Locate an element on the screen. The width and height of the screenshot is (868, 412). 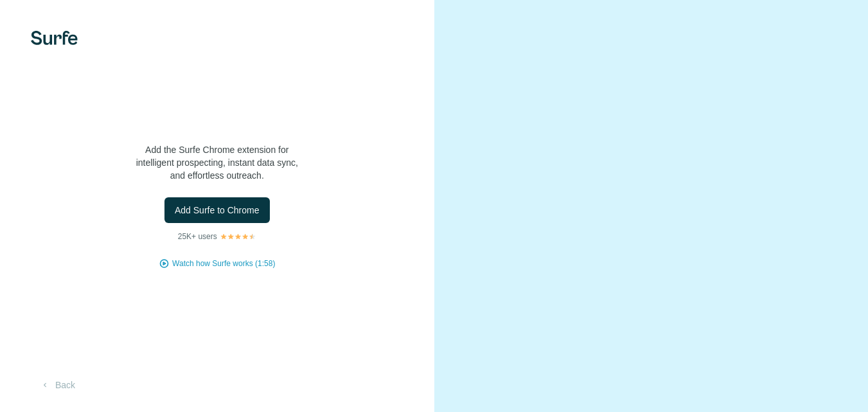
h1: Let’s bring Surfe to your LinkedIn is located at coordinates (217, 108).